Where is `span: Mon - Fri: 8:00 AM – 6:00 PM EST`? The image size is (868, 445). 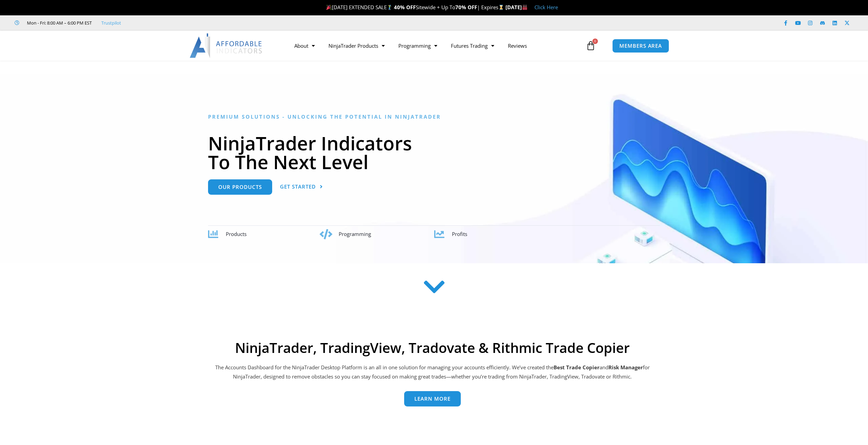 span: Mon - Fri: 8:00 AM – 6:00 PM EST is located at coordinates (58, 23).